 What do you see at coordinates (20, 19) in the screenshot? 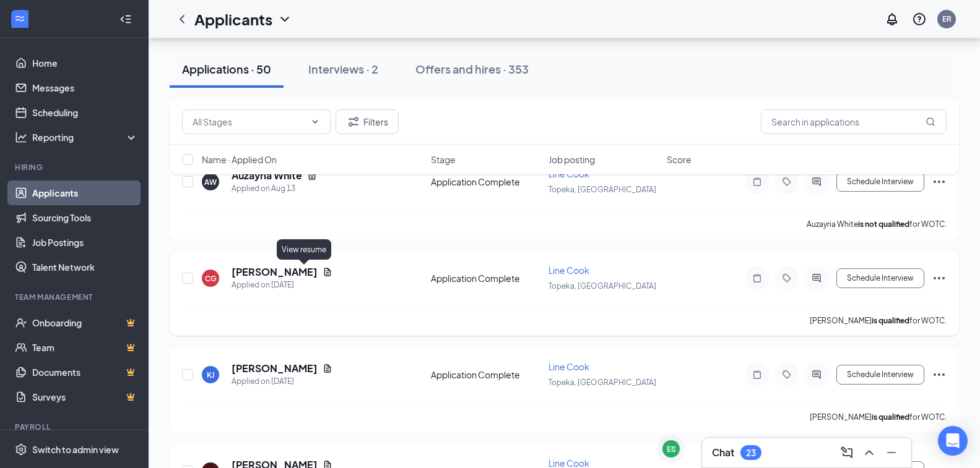
I see `svg: WorkstreamLogo` at bounding box center [20, 19].